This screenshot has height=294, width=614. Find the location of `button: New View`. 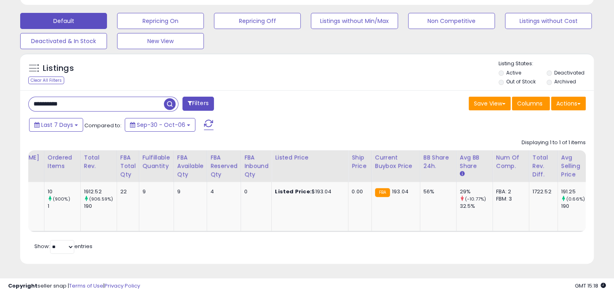

button: New View is located at coordinates (160, 41).